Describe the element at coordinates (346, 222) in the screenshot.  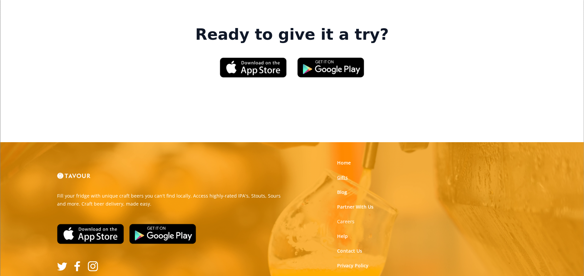
I see `strong: Careers` at that location.